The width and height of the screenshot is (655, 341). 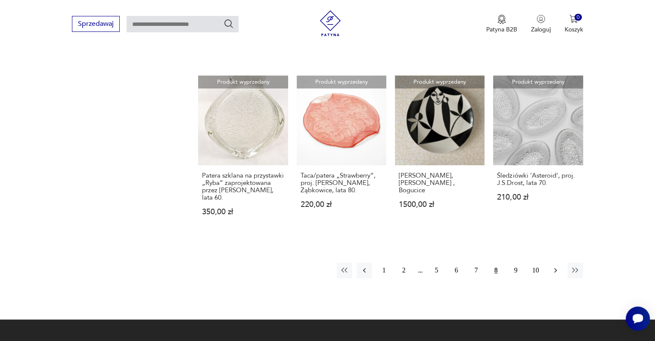 I want to click on p: 210,00 zł, so click(x=538, y=197).